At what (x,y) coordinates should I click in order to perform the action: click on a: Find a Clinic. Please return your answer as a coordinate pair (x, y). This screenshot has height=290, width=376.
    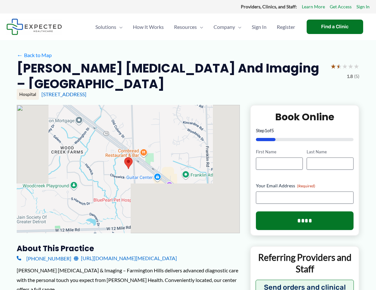
    Looking at the image, I should click on (335, 27).